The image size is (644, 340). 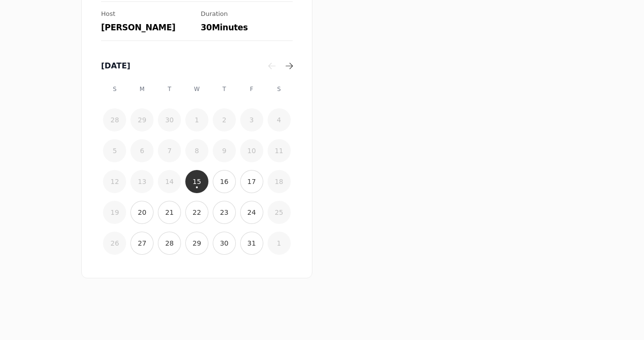 I want to click on button: 23, so click(x=224, y=212).